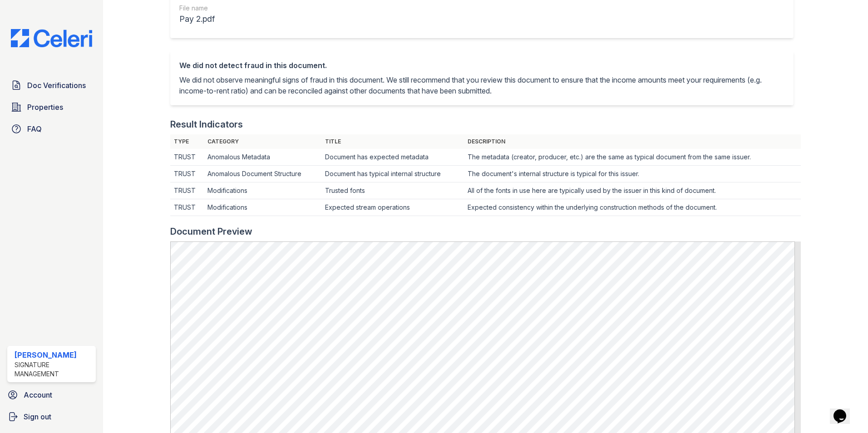 Image resolution: width=868 pixels, height=433 pixels. Describe the element at coordinates (35, 129) in the screenshot. I see `span: FAQ` at that location.